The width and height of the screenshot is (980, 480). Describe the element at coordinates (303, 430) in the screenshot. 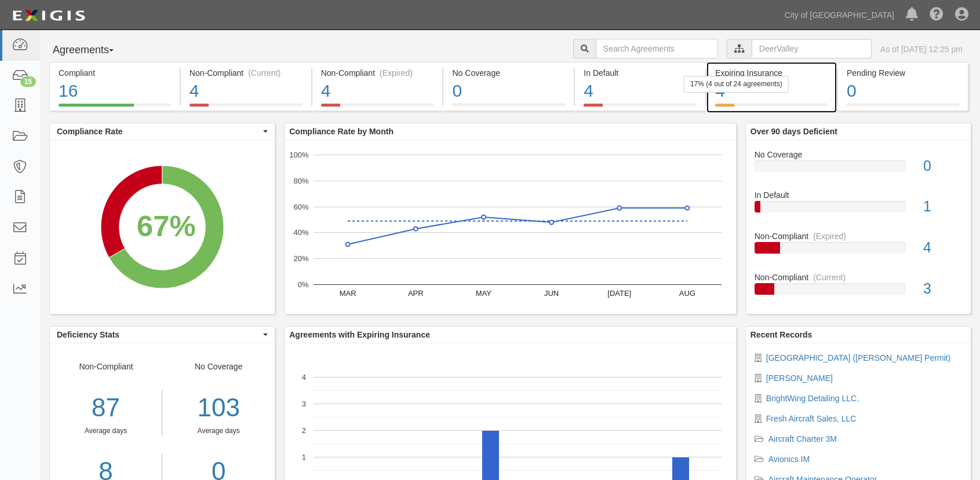

I see `text: 2` at that location.